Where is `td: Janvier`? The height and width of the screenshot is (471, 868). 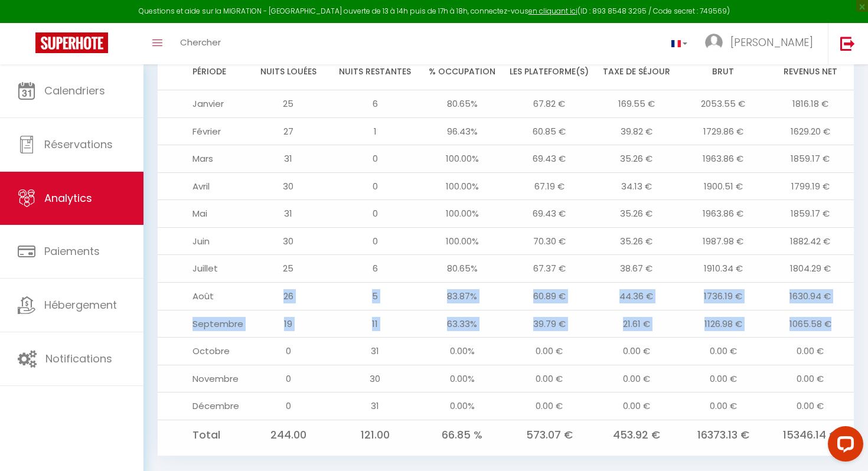 td: Janvier is located at coordinates (201, 103).